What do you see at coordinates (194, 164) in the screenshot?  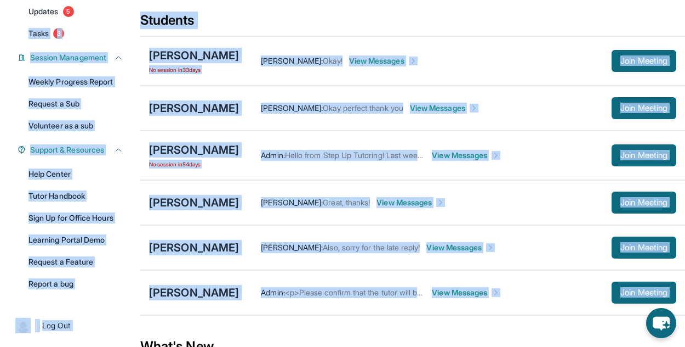 I see `span: No session in 84 days` at bounding box center [194, 164].